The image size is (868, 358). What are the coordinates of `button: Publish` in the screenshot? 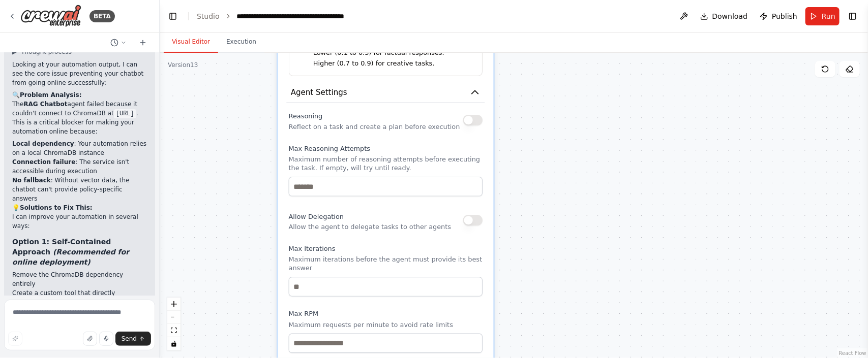 It's located at (779, 16).